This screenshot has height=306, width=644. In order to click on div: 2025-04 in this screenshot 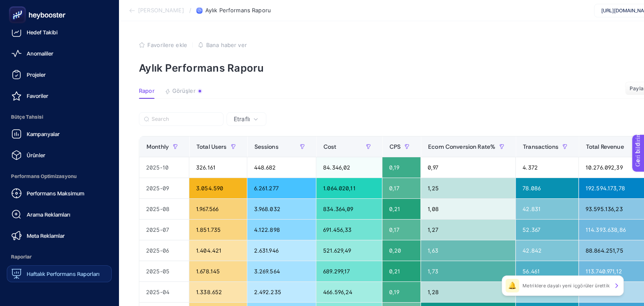, I will do `click(164, 292)`.